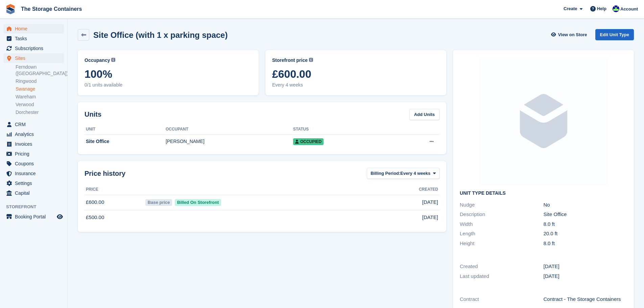  Describe the element at coordinates (290, 60) in the screenshot. I see `span: Storefront price` at that location.